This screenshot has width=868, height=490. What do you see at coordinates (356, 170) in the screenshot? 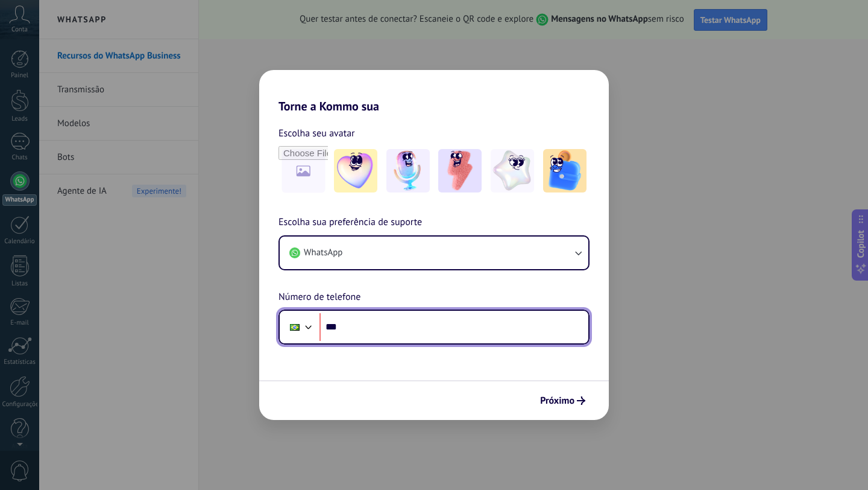
I see `img: -1.jpeg` at bounding box center [356, 170].